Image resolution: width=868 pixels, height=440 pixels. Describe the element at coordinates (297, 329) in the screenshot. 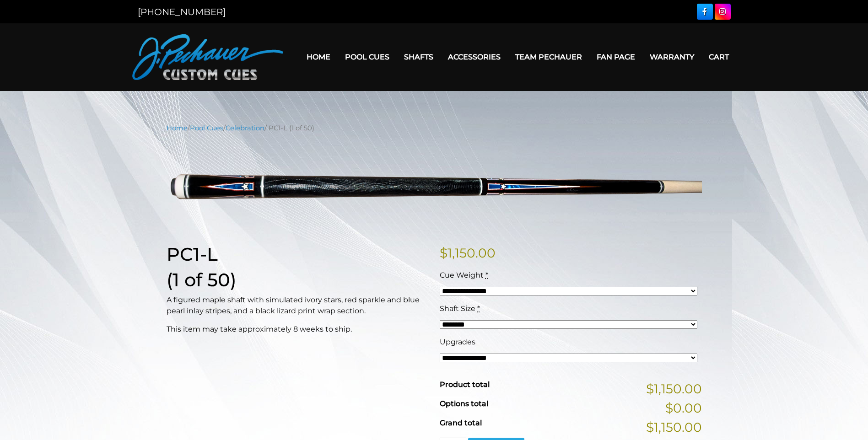

I see `p: This item may take approximately 8 weeks to ship.` at that location.